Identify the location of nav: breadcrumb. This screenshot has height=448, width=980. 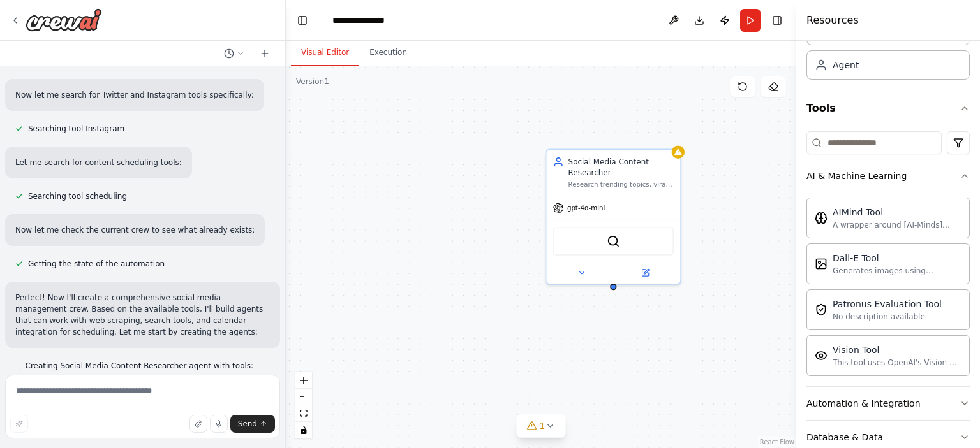
(364, 20).